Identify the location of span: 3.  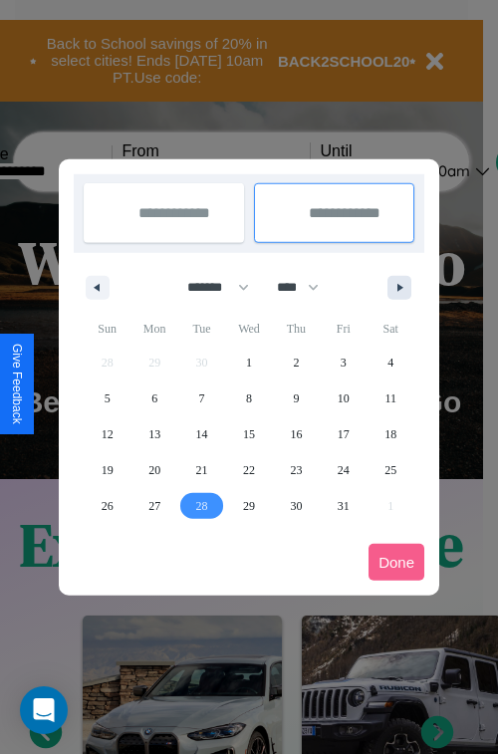
(343, 362).